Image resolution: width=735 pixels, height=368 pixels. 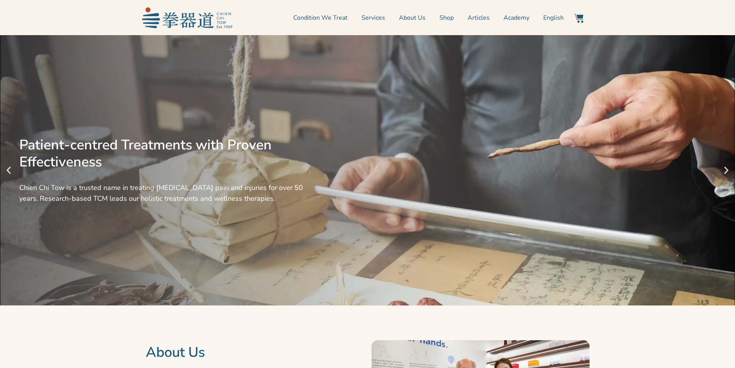 I want to click on a: Shop, so click(x=446, y=18).